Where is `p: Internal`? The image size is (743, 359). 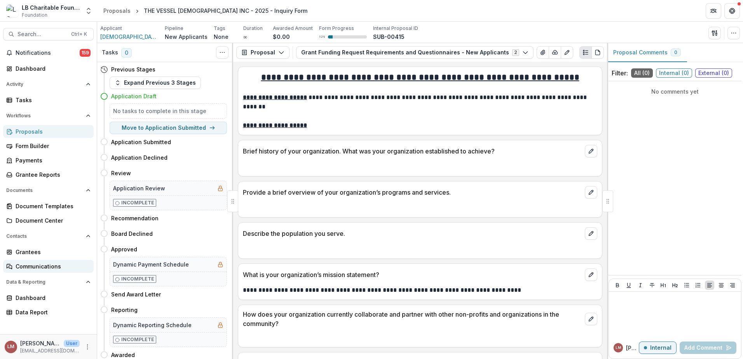 p: Internal is located at coordinates (660, 348).